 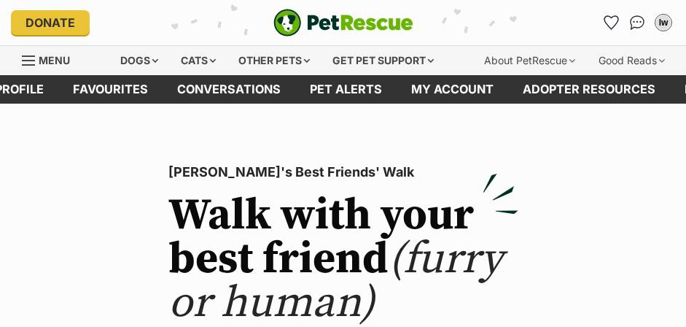 I want to click on a: Pet alerts, so click(x=346, y=89).